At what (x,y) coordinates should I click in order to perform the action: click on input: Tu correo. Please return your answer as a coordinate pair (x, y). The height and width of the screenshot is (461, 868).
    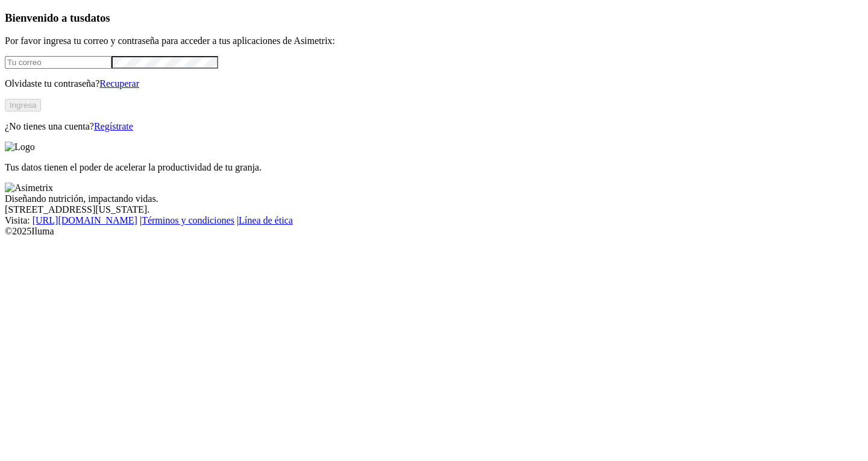
    Looking at the image, I should click on (58, 62).